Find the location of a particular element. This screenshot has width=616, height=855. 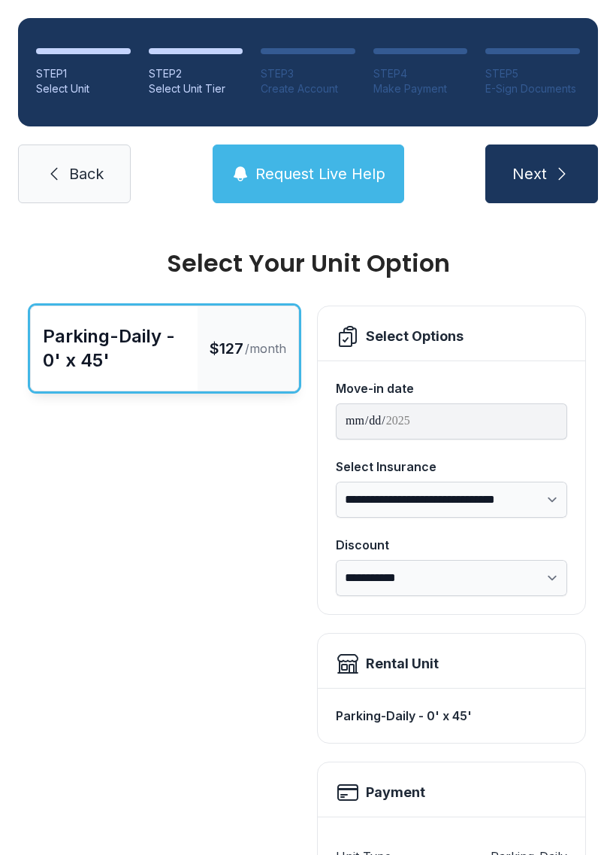

input: Move-in date is located at coordinates (452, 421).